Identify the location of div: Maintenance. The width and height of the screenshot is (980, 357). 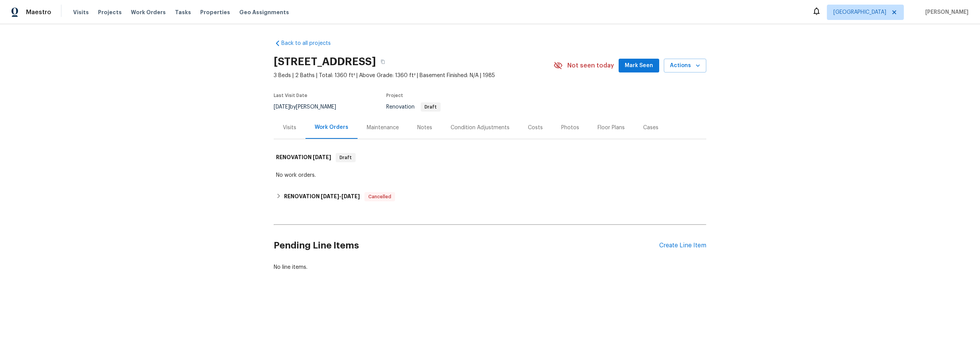
(383, 128).